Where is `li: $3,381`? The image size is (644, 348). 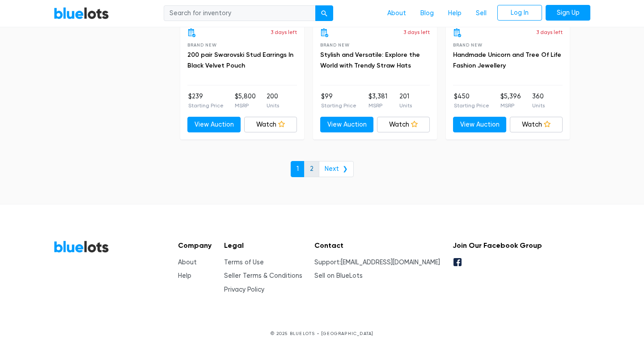 li: $3,381 is located at coordinates (379, 100).